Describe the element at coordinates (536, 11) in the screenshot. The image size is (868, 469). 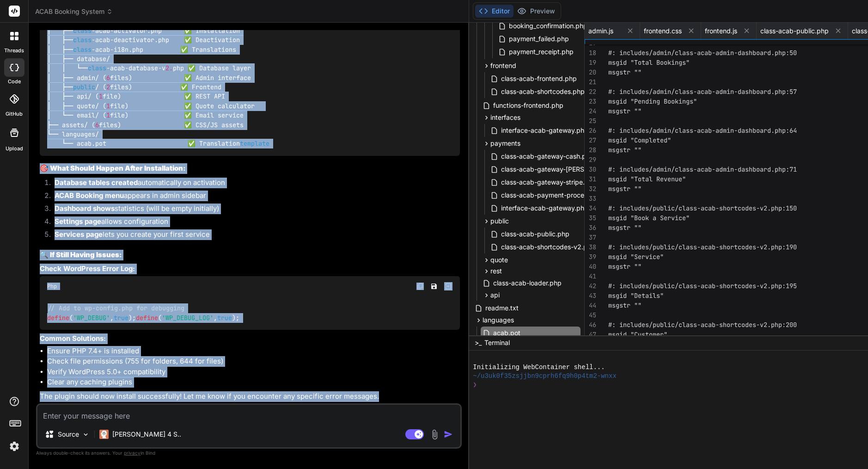
I see `button: Preview` at that location.